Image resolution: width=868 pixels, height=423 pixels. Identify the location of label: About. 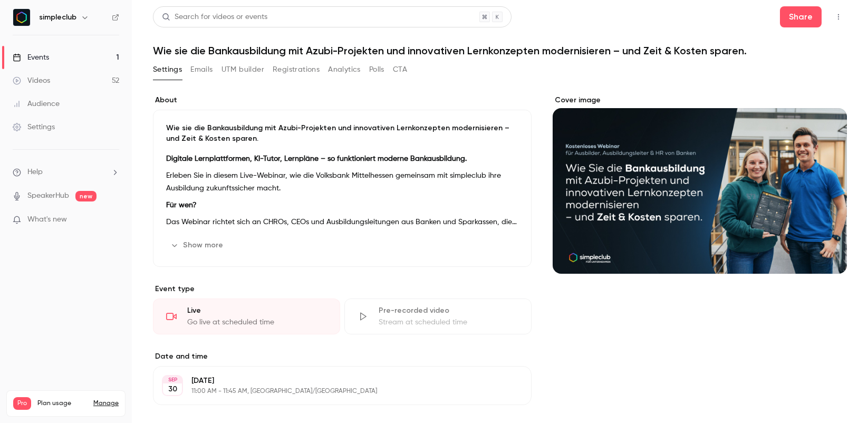
(342, 100).